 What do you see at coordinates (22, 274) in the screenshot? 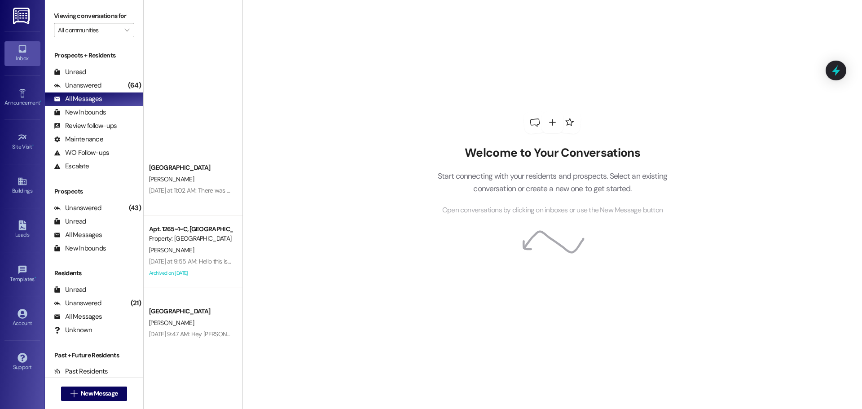
I see `a: Templates •` at bounding box center [22, 274].